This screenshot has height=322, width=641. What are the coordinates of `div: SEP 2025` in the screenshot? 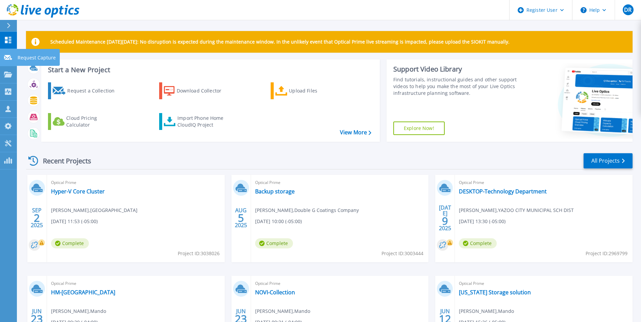 It's located at (37, 218).